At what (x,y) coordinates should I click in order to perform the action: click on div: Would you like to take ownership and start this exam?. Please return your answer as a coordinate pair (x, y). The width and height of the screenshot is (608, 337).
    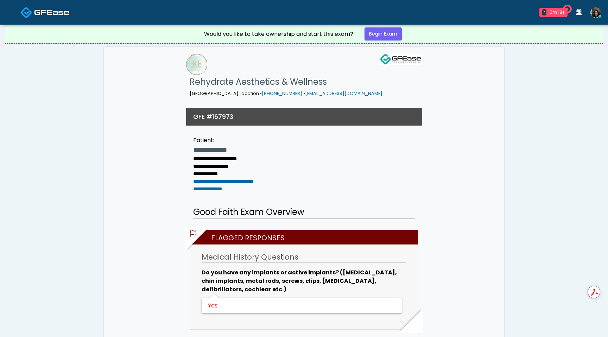
    Looking at the image, I should click on (279, 34).